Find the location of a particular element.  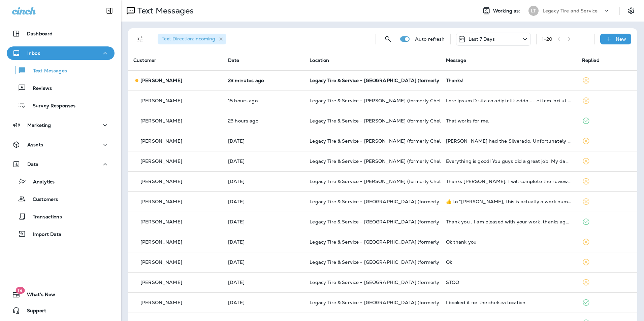

button: Data is located at coordinates (61, 164).